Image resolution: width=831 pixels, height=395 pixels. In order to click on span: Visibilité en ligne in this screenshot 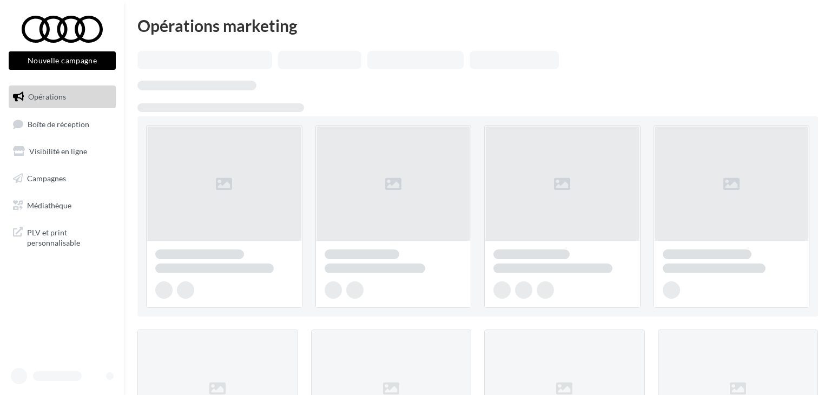, I will do `click(58, 151)`.